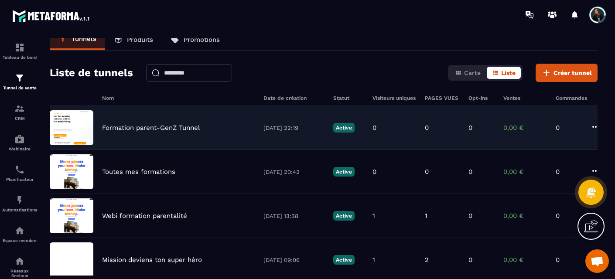 Image resolution: width=615 pixels, height=279 pixels. I want to click on p: CRM, so click(20, 118).